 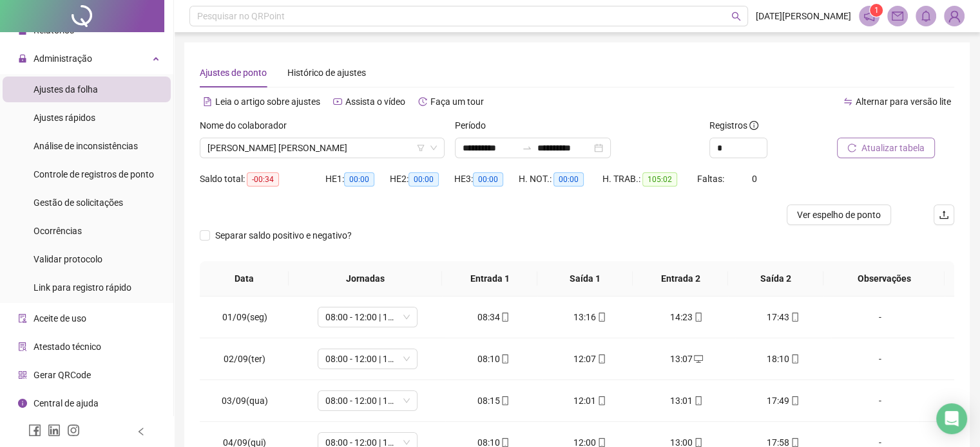 I want to click on th: Saída 1, so click(x=585, y=279).